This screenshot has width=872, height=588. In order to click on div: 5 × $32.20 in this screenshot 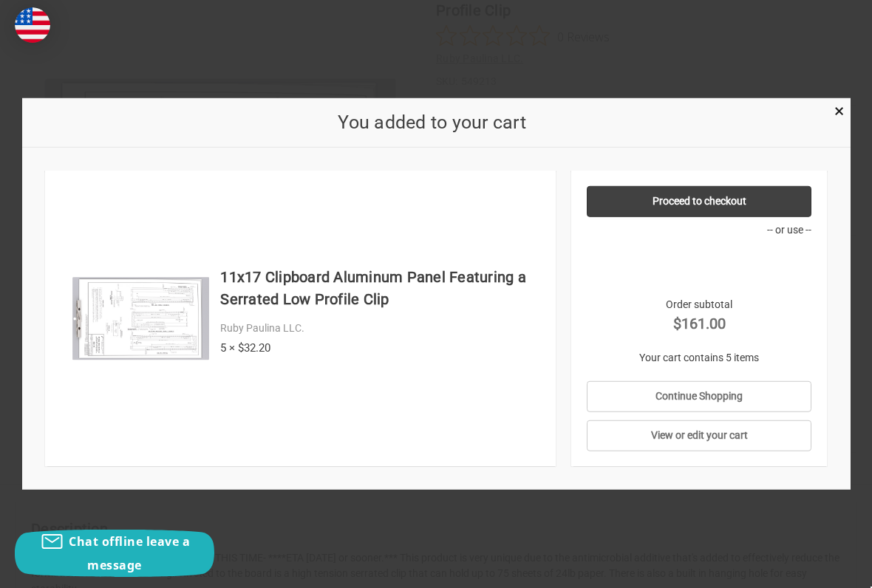, I will do `click(380, 348)`.